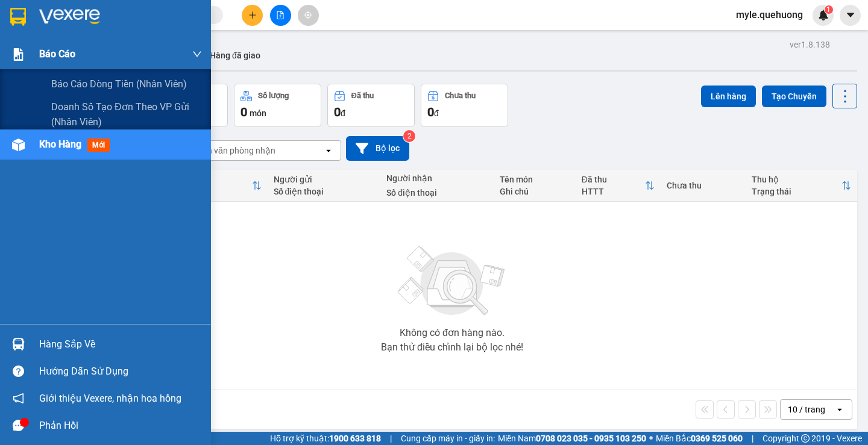  I want to click on img: solution-icon, so click(18, 54).